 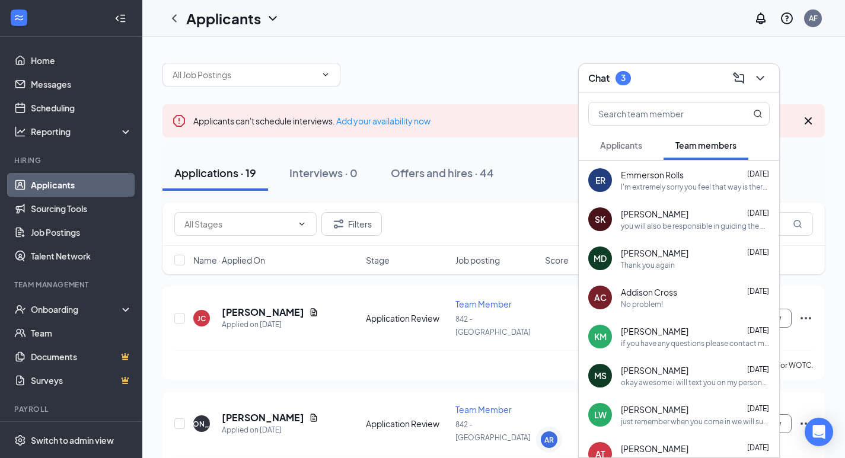 What do you see at coordinates (238, 224) in the screenshot?
I see `input: All Stages` at bounding box center [238, 224].